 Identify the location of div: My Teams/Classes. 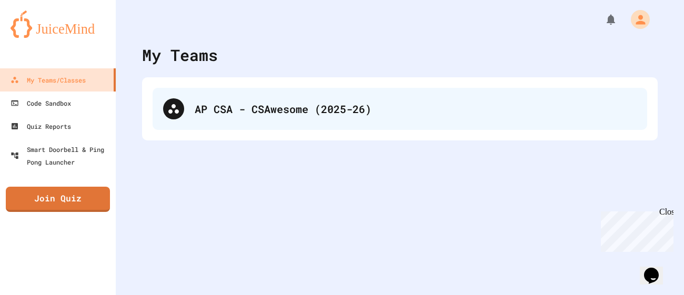
(48, 80).